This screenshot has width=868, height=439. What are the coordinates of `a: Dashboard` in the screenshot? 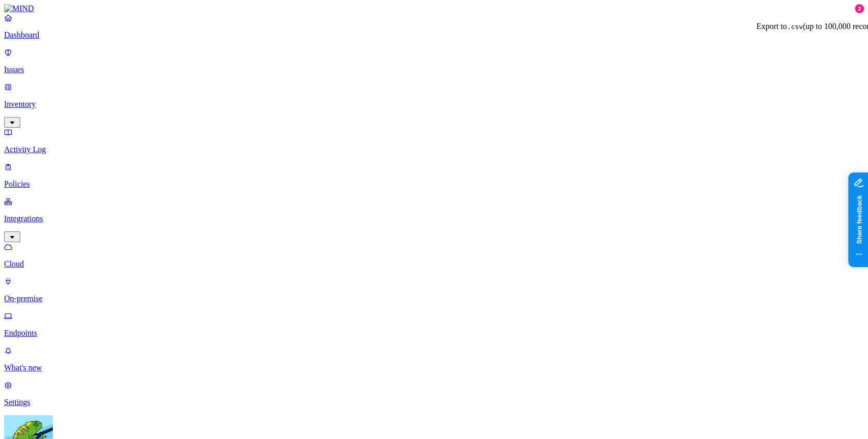 It's located at (434, 26).